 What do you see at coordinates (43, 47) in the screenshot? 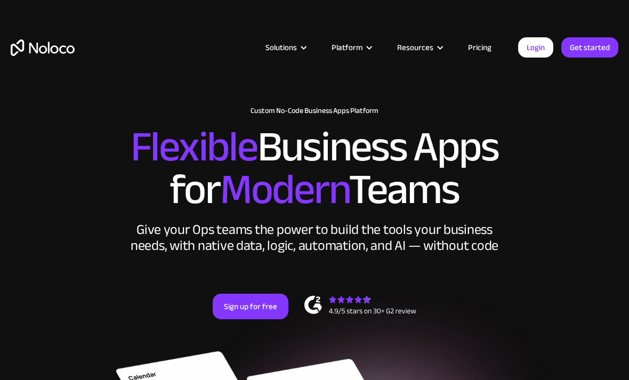
I see `a: home` at bounding box center [43, 47].